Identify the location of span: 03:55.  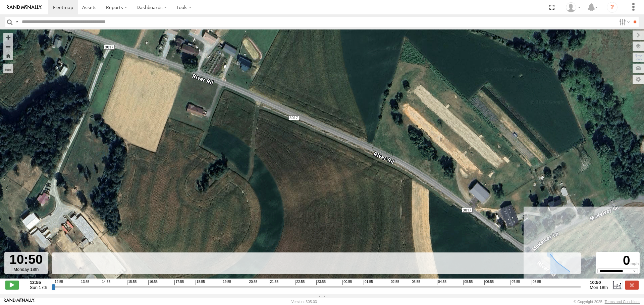
(416, 282).